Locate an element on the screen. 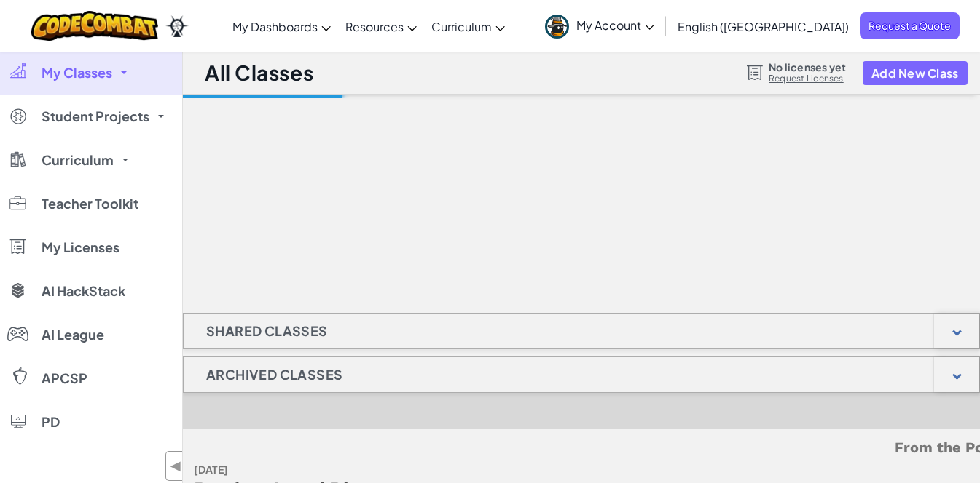  span: Student Projects is located at coordinates (95, 116).